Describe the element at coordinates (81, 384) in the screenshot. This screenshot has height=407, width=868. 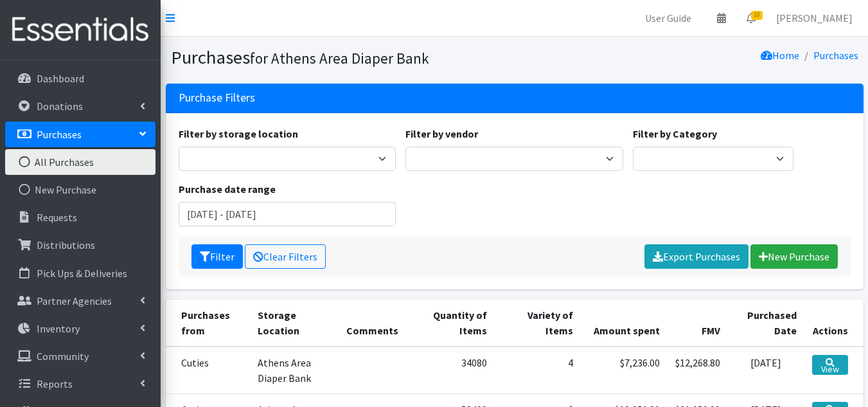
I see `a: Reports` at that location.